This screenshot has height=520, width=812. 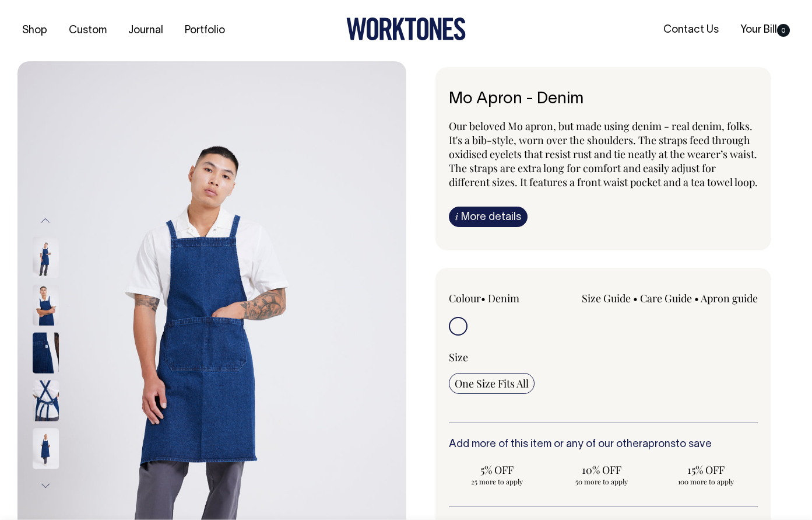 I want to click on button: Next, so click(x=45, y=485).